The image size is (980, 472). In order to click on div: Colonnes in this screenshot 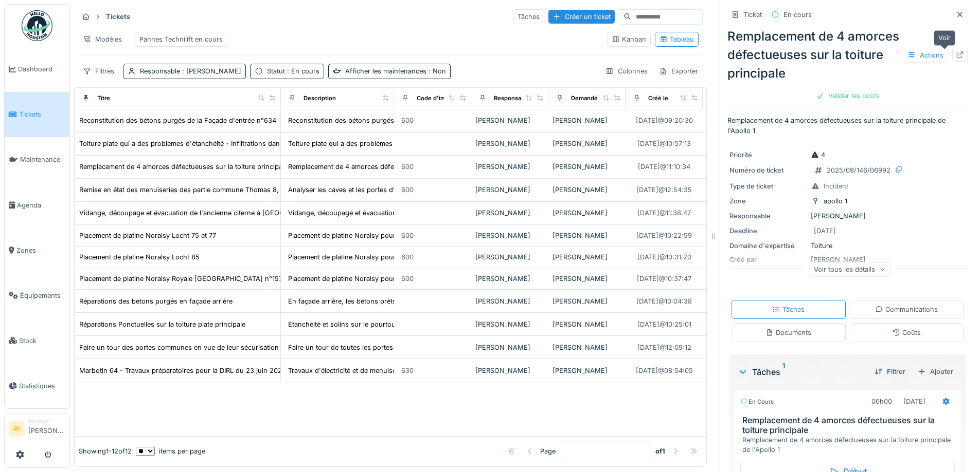, I will do `click(626, 71)`.